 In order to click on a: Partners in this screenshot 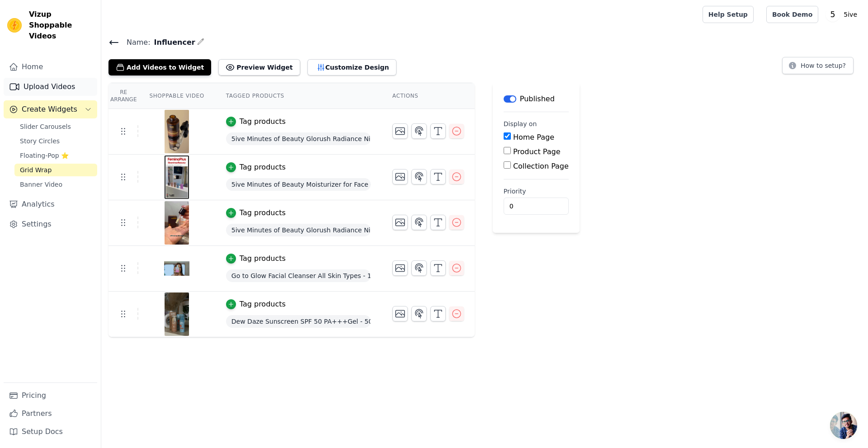, I will do `click(50, 414)`.